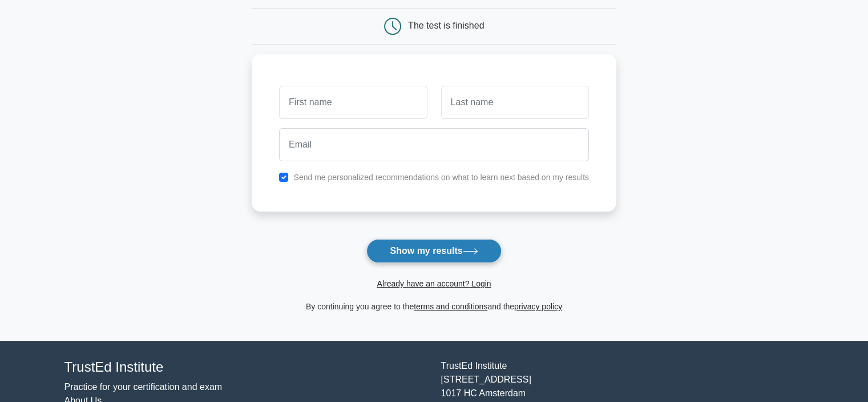  Describe the element at coordinates (446, 25) in the screenshot. I see `div: The test is finished` at that location.